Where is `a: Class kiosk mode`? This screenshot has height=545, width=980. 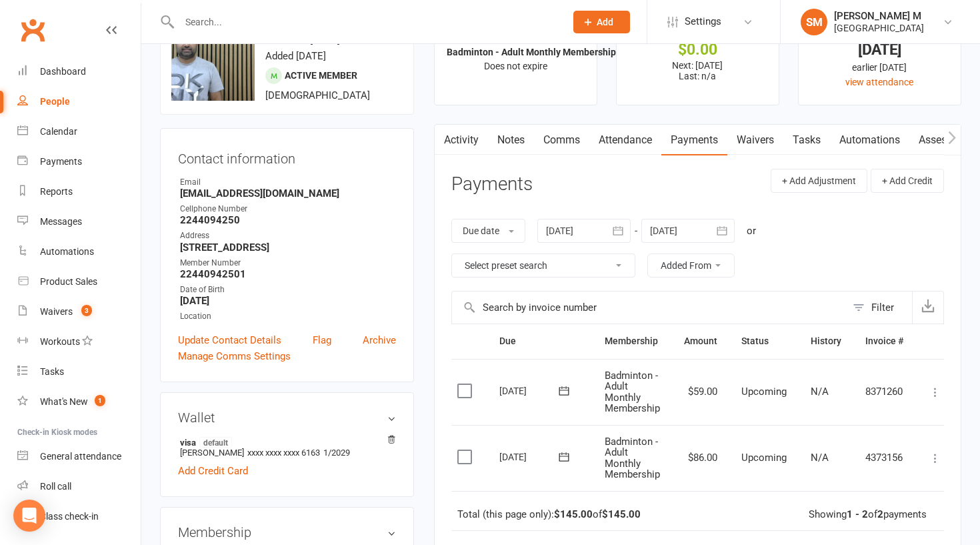
a: Class kiosk mode is located at coordinates (79, 516).